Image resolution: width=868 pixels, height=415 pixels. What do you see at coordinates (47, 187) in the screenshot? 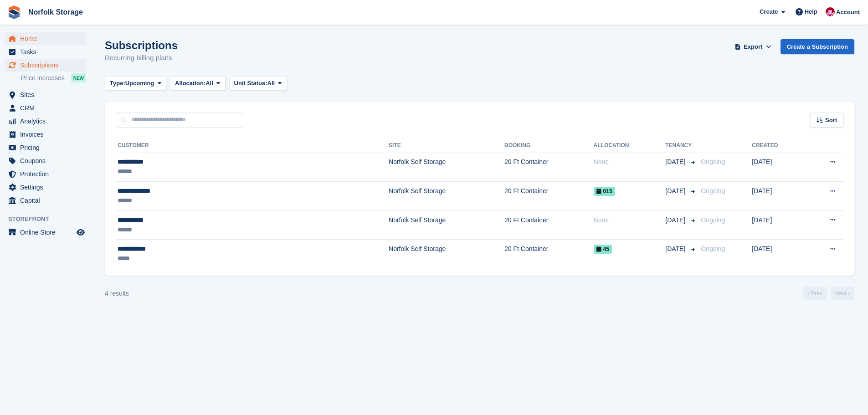
I see `span: Settings` at bounding box center [47, 187].